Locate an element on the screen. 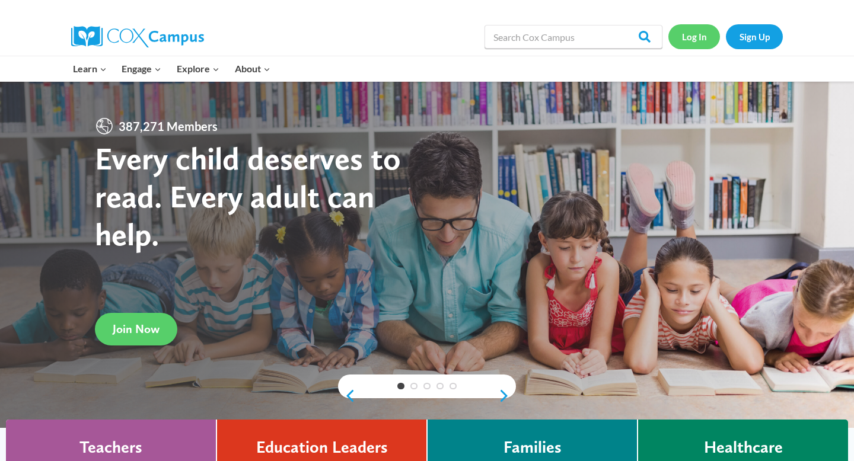 This screenshot has width=854, height=461. a: 1 is located at coordinates (401, 386).